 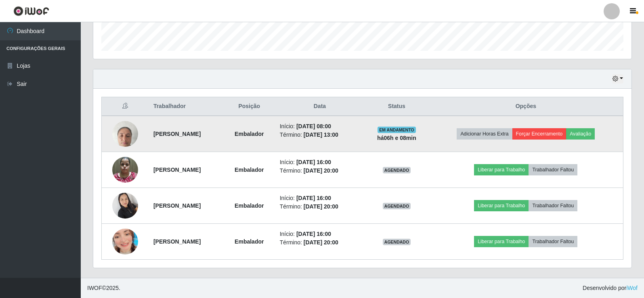 What do you see at coordinates (31, 11) in the screenshot?
I see `img: CoreUI Logo` at bounding box center [31, 11].